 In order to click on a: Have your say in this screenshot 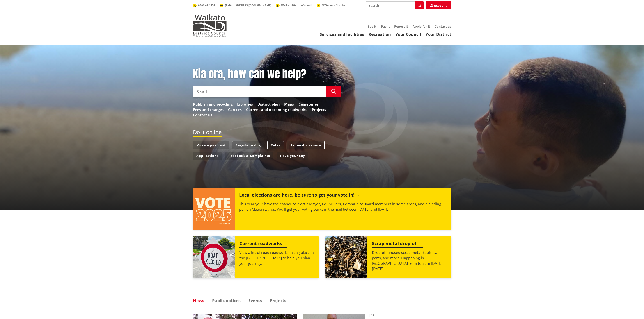, I will do `click(293, 156)`.